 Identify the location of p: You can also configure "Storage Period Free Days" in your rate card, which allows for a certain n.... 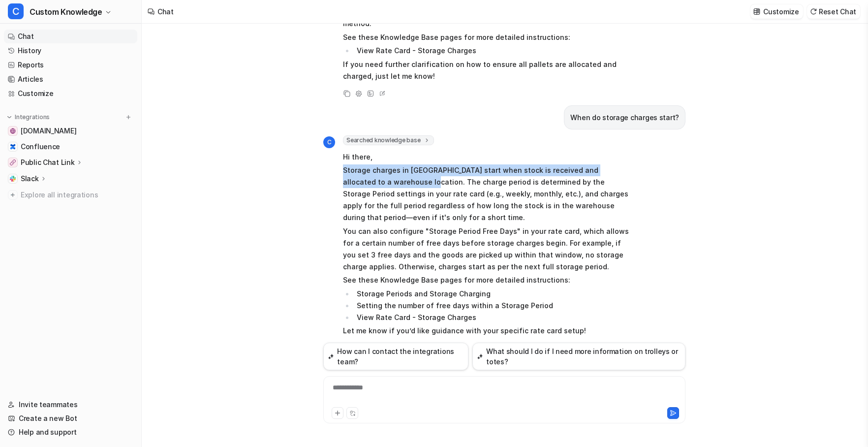
(487, 249).